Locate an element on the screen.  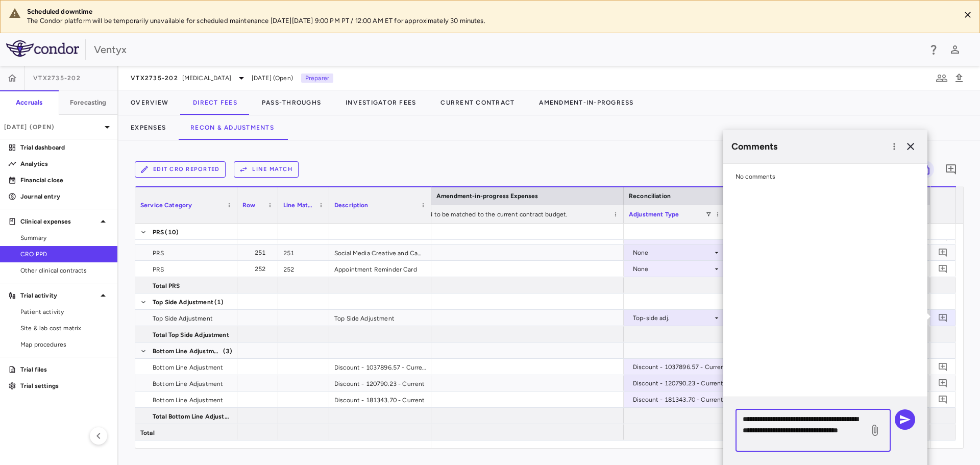
button: Current Contract is located at coordinates (477, 103).